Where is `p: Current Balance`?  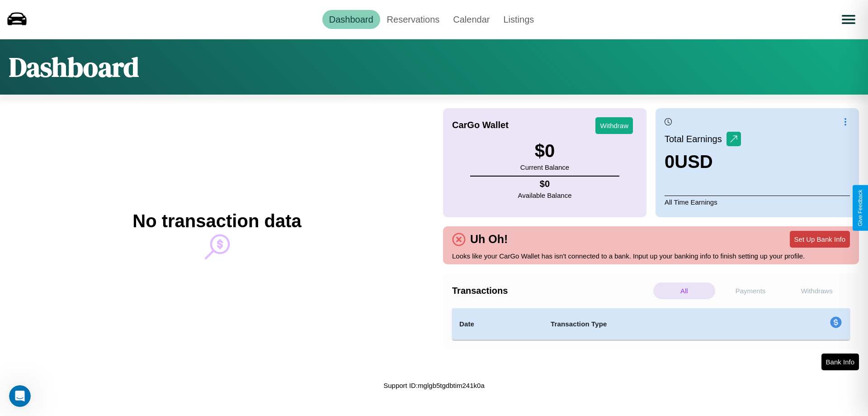
p: Current Balance is located at coordinates (545, 167).